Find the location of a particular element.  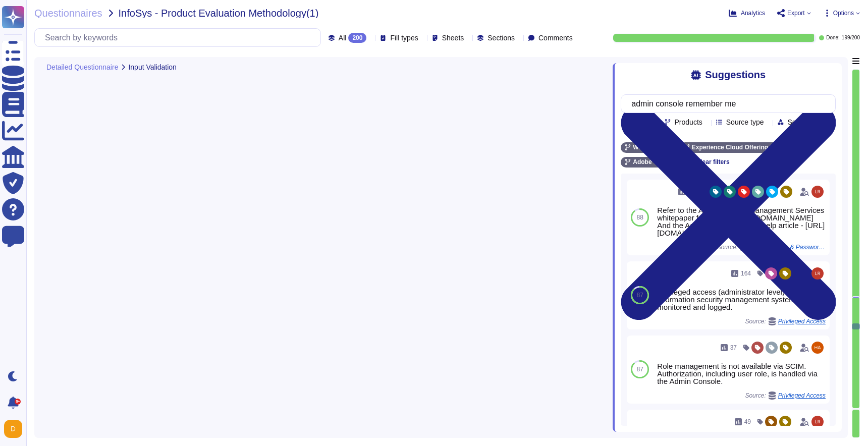

div: Role management is not available via SCIM. Authorization, including user role, is handled via the... is located at coordinates (741, 374).